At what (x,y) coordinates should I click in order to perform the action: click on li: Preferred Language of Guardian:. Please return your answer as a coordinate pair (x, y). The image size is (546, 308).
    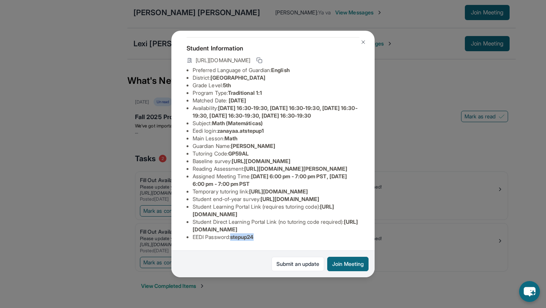
    Looking at the image, I should click on (276, 70).